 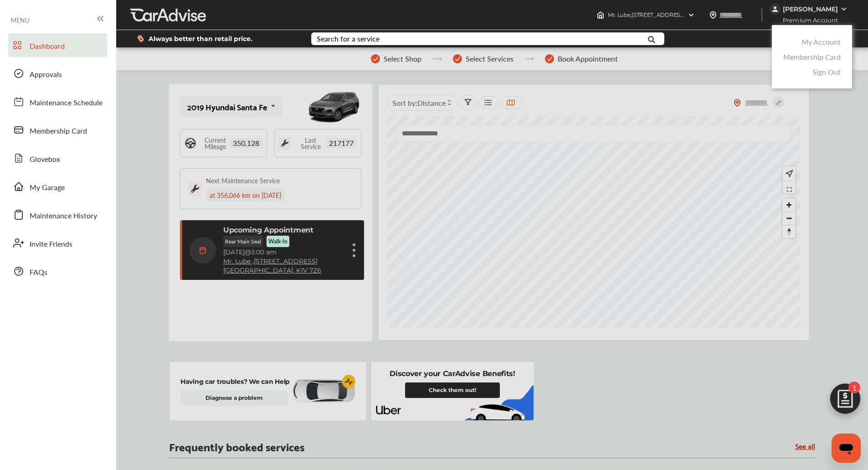 I want to click on span: Always better than retail price., so click(x=200, y=39).